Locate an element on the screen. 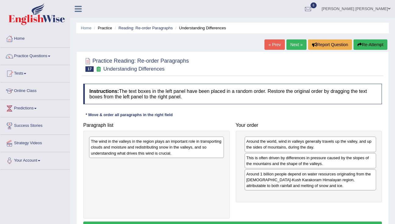 This screenshot has height=224, width=395. div: The wind in the valleys in the region plays an important role in transporting clouds and moisture... is located at coordinates (157, 147).